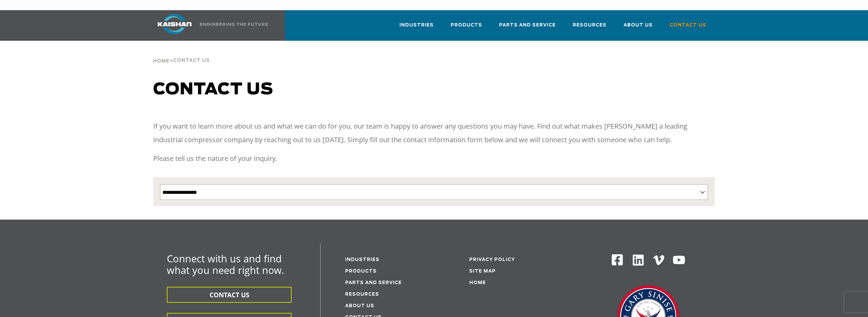 This screenshot has height=317, width=868. Describe the element at coordinates (161, 61) in the screenshot. I see `span: Home` at that location.